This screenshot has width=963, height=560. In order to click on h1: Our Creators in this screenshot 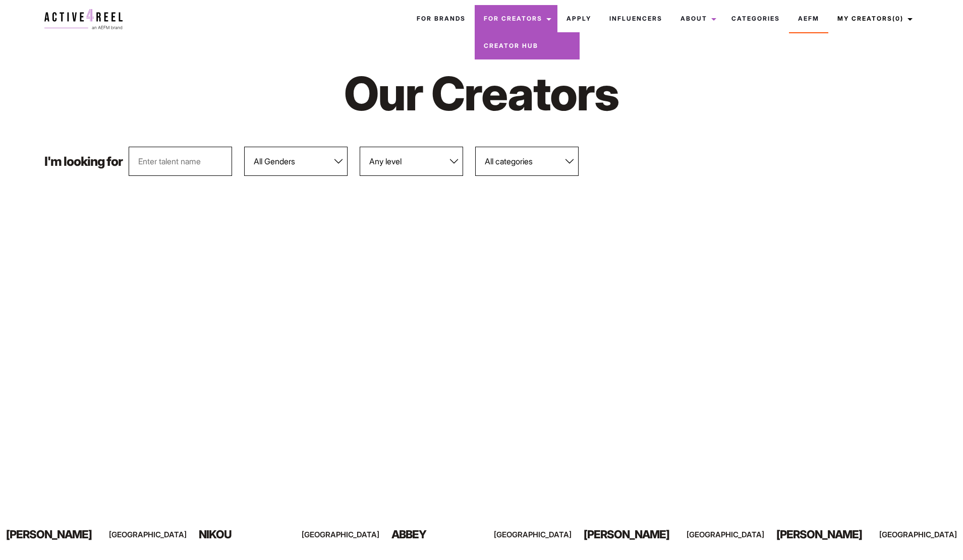, I will do `click(481, 93)`.